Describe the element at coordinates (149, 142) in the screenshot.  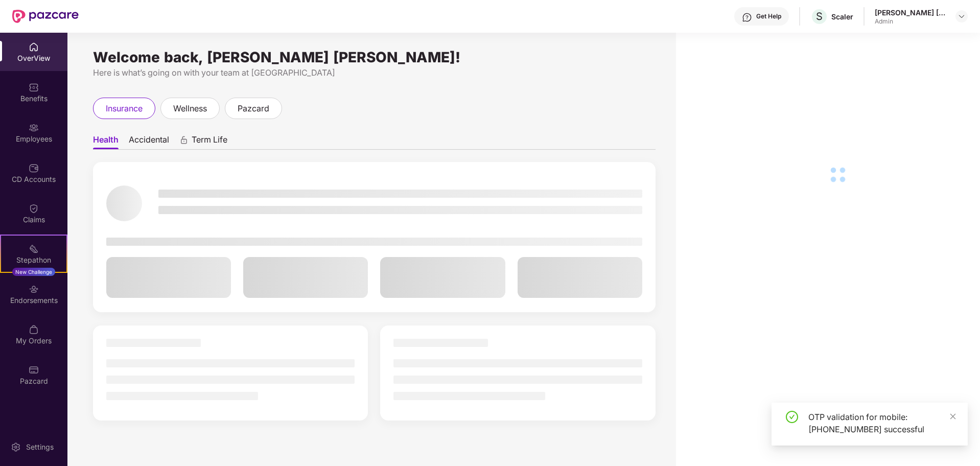
I see `span: Accidental` at that location.